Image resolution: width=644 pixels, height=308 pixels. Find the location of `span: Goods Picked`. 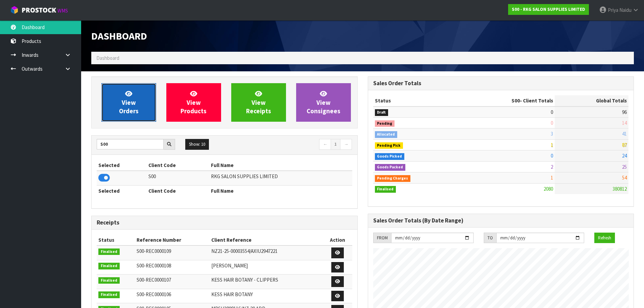

span: Goods Picked is located at coordinates (390, 156).